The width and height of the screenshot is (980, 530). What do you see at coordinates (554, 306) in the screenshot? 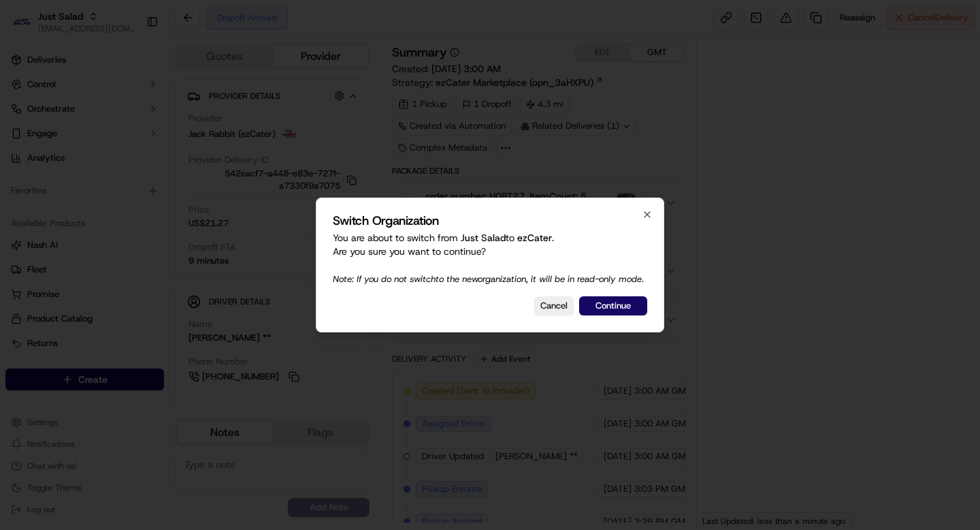
I see `button: Cancel` at bounding box center [554, 306].